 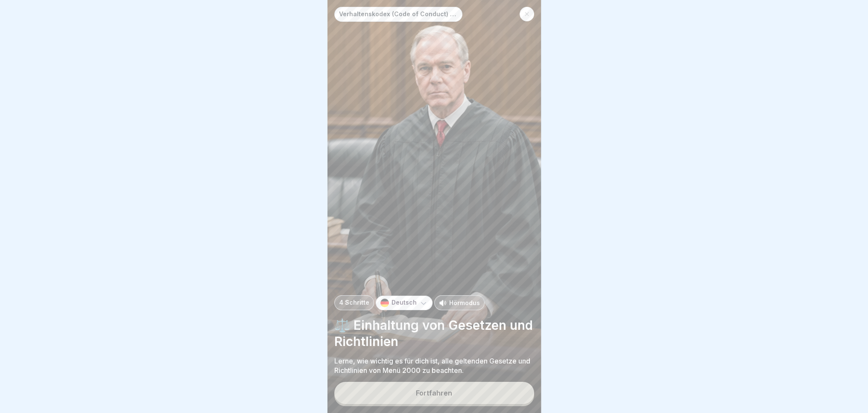 What do you see at coordinates (434, 365) in the screenshot?
I see `p: Lerne, wie wichtig es für dich ist, alle geltenden Gesetze und Richtlinien von Menü 2000 zu beach...` at bounding box center [434, 365].